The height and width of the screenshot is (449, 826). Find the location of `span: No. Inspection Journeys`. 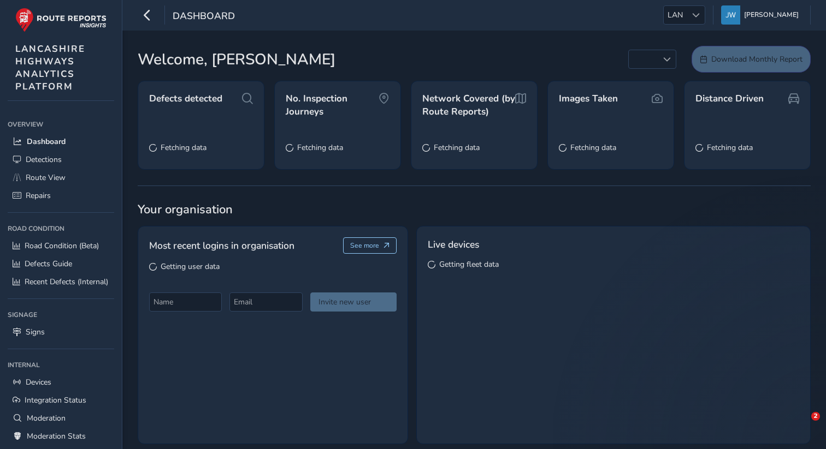

span: No. Inspection Journeys is located at coordinates (332, 105).